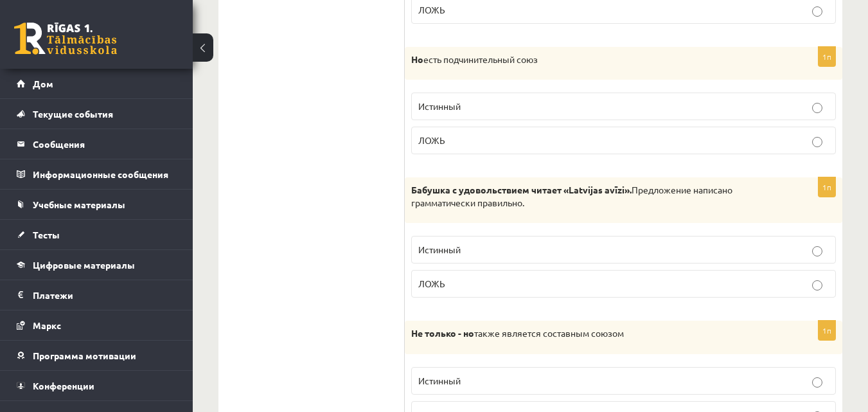 The height and width of the screenshot is (412, 868). I want to click on font: Предложение написано грамматически правильно., so click(572, 196).